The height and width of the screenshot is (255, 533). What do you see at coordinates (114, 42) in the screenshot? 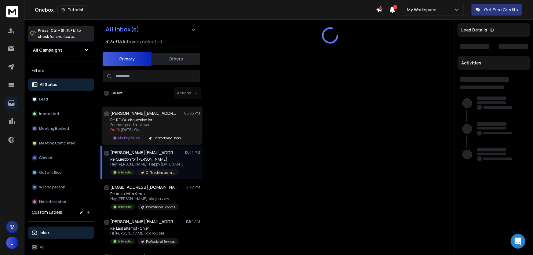
I see `span: 313 / 313` at bounding box center [114, 42].